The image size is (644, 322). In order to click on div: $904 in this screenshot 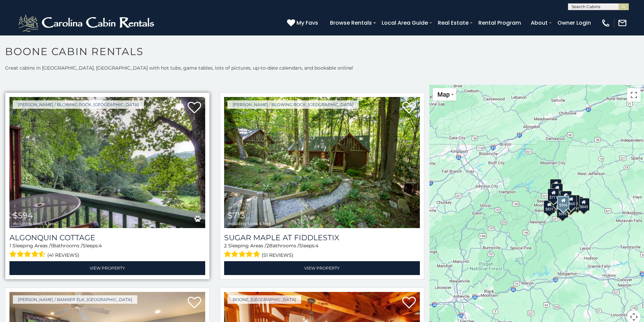, I will do `click(566, 197)`.